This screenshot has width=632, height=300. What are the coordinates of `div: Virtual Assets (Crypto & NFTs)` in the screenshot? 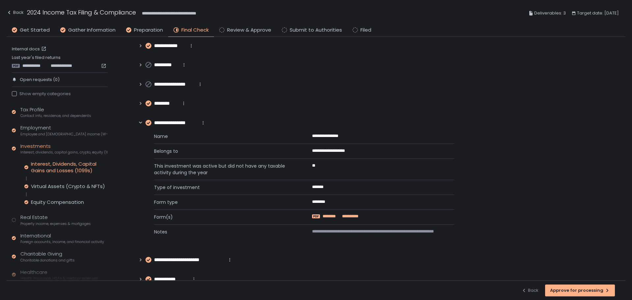 It's located at (68, 186).